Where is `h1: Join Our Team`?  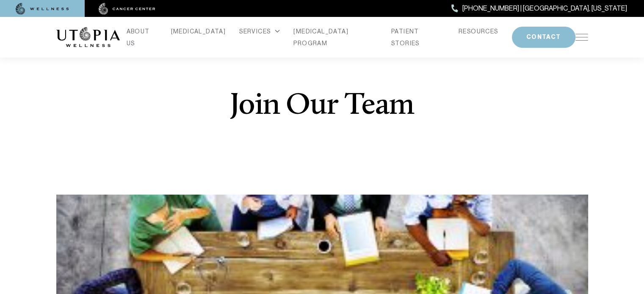 h1: Join Our Team is located at coordinates (322, 106).